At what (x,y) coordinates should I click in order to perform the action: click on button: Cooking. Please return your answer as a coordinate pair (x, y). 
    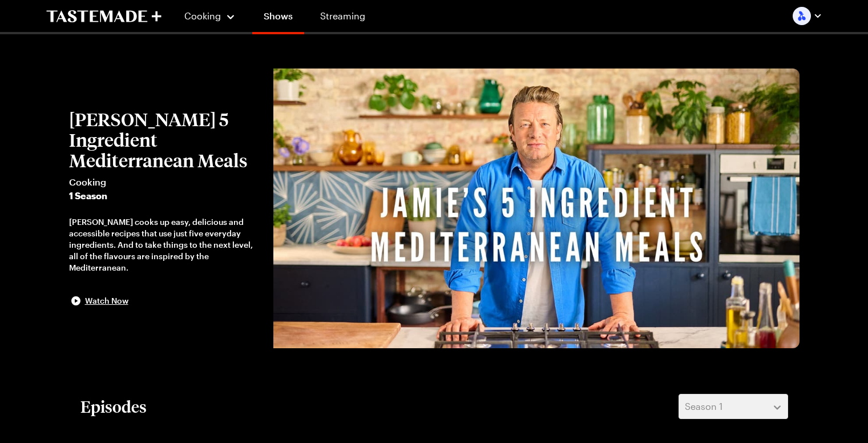
    Looking at the image, I should click on (210, 16).